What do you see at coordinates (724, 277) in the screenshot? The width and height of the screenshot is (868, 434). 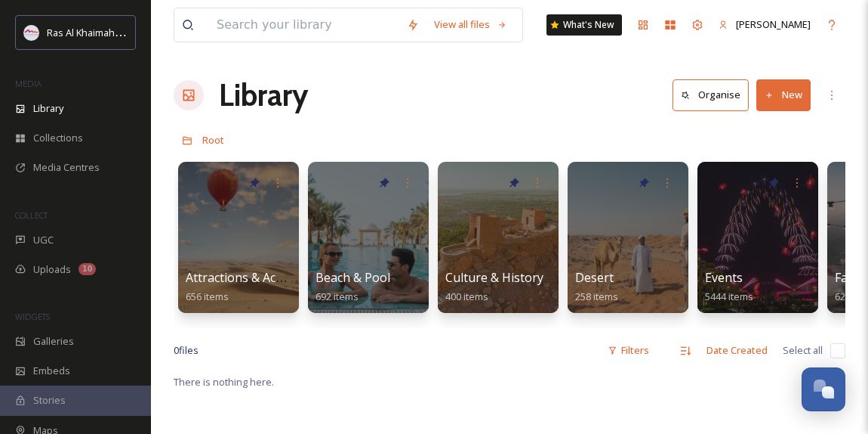 I see `span: Events` at bounding box center [724, 277].